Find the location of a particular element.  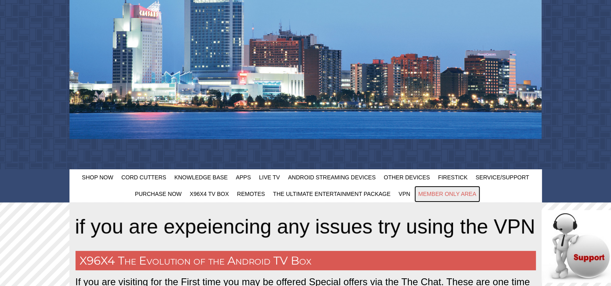

span: FireStick is located at coordinates (453, 177).